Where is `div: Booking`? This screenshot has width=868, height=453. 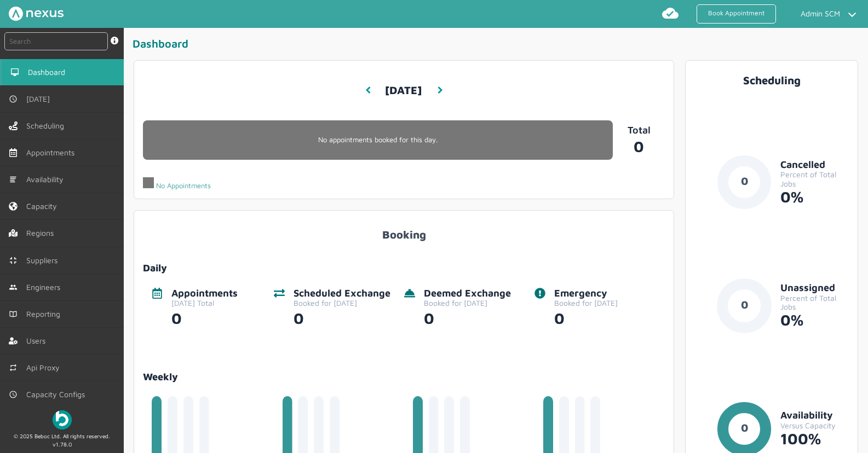 div: Booking is located at coordinates (404, 230).